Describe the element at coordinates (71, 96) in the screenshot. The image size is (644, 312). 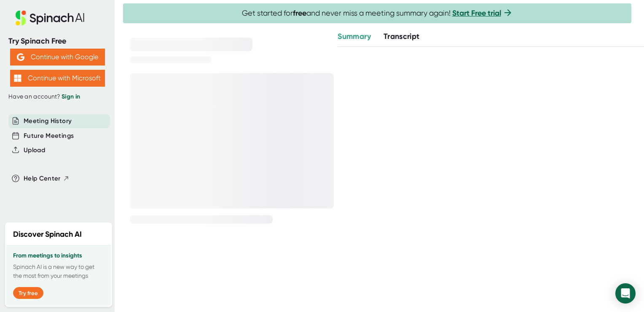
I see `a: Sign in` at that location.